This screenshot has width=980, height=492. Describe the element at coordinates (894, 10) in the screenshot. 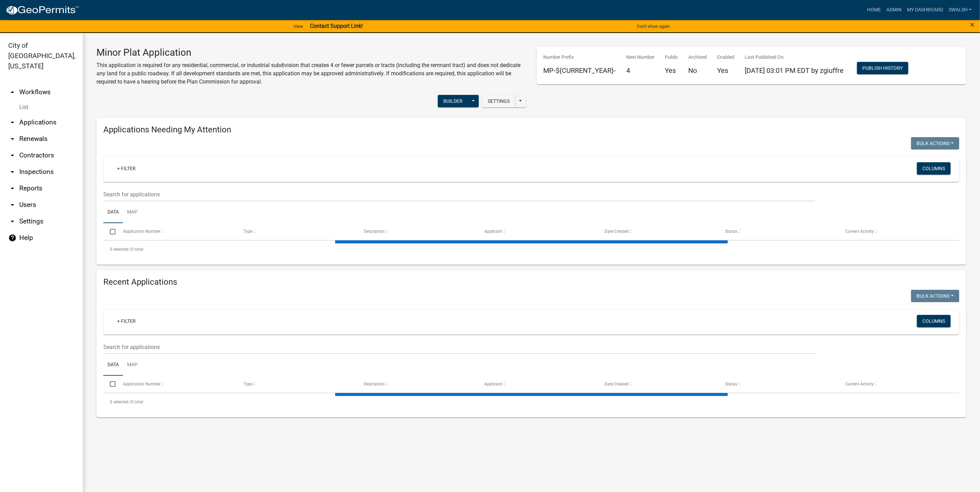

I see `a: Admin` at that location.